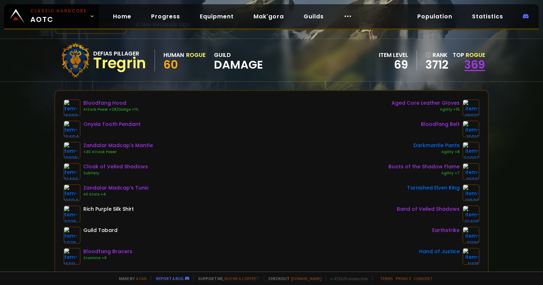 The height and width of the screenshot is (285, 543). I want to click on div: Earthstrike, so click(446, 230).